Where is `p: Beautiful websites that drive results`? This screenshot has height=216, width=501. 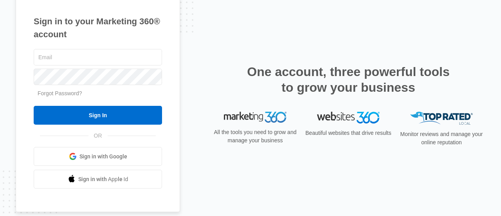 p: Beautiful websites that drive results is located at coordinates (349, 133).